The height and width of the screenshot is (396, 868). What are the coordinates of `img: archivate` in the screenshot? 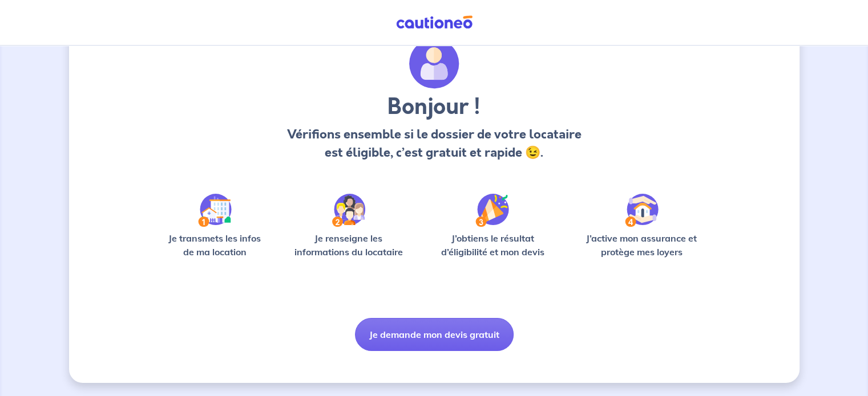 It's located at (434, 64).